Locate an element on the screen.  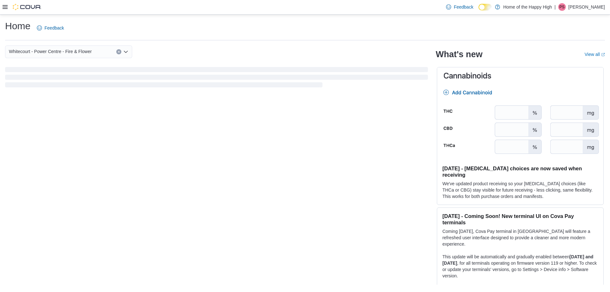
span: Dark Mode is located at coordinates (478, 10).